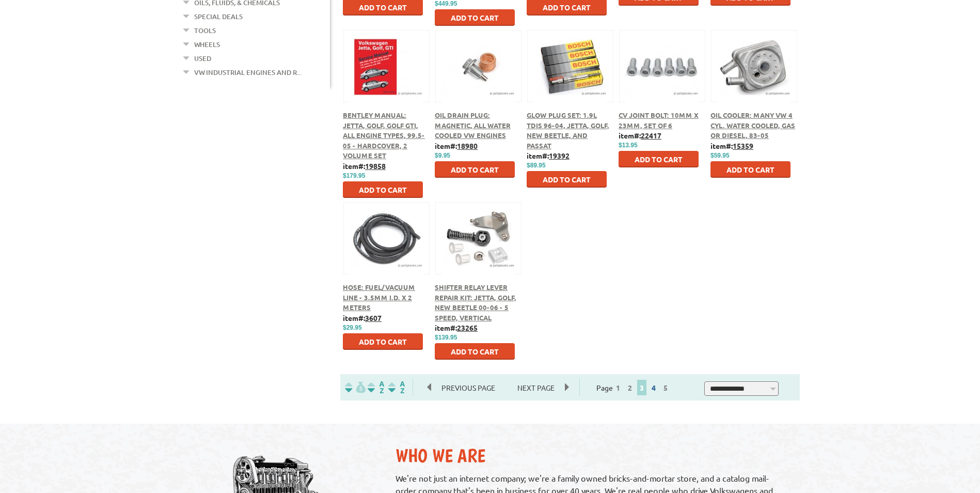 The height and width of the screenshot is (493, 980). What do you see at coordinates (753, 125) in the screenshot?
I see `span: Oil Cooler: Many VW 4 Cyl. water cooled, Gas or Diesel, 83-05` at bounding box center [753, 125].